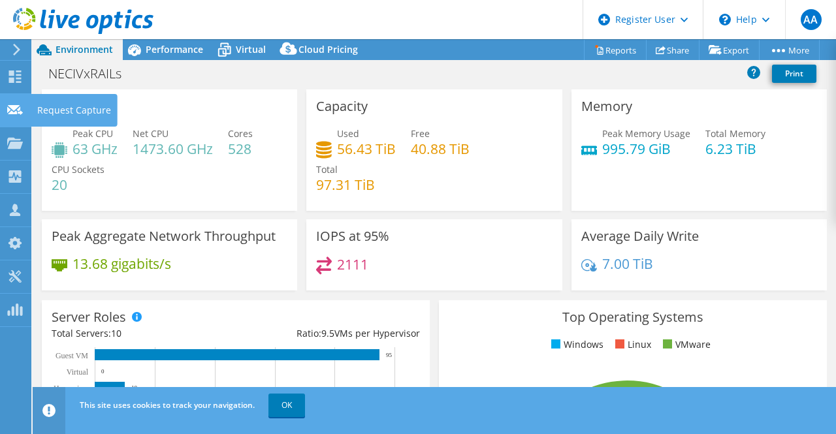 The image size is (836, 434). Describe the element at coordinates (627, 264) in the screenshot. I see `h4: 7.00 TiB` at that location.